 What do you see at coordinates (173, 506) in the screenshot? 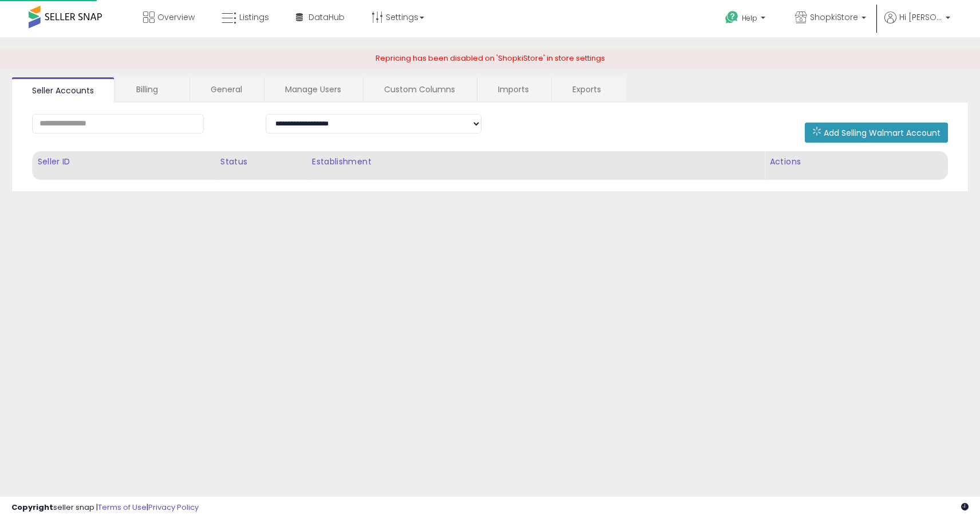
I see `a: Privacy Policy` at bounding box center [173, 506].